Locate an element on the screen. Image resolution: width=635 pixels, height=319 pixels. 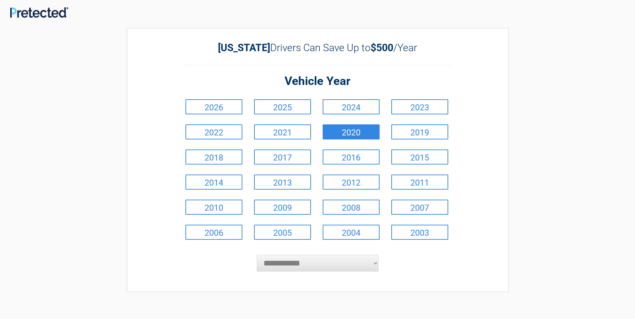
b: $500 is located at coordinates (382, 48).